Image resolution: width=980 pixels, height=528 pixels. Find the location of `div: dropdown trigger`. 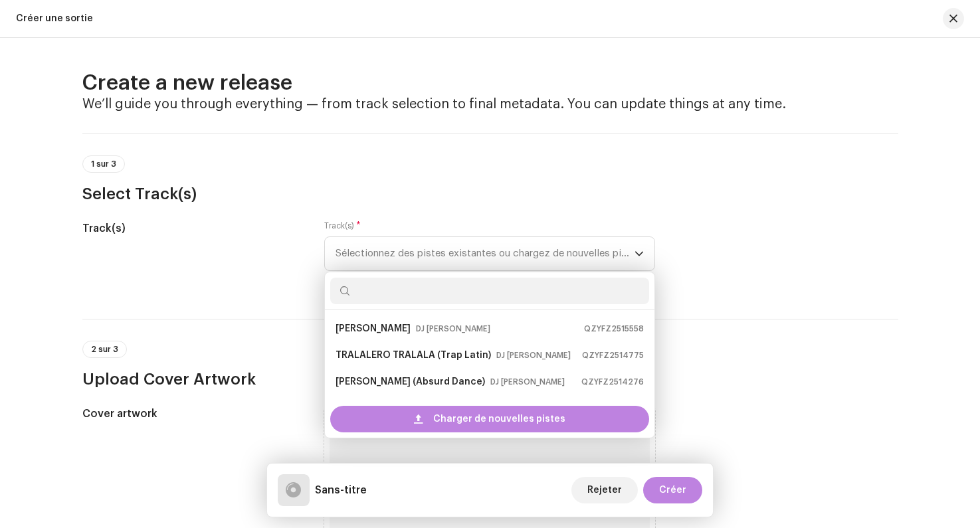

div: dropdown trigger is located at coordinates (639, 254).